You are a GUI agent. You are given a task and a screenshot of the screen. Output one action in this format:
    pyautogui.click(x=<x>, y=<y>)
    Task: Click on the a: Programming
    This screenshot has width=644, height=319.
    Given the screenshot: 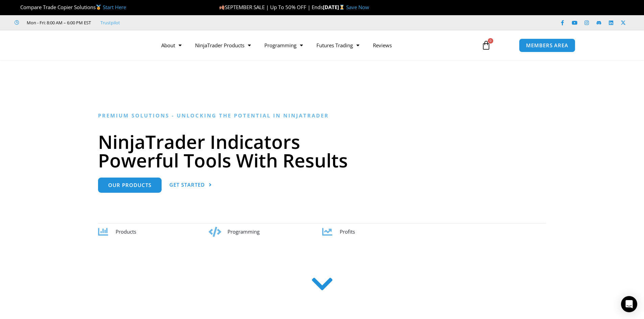 What is the action you would take?
    pyautogui.click(x=283, y=45)
    